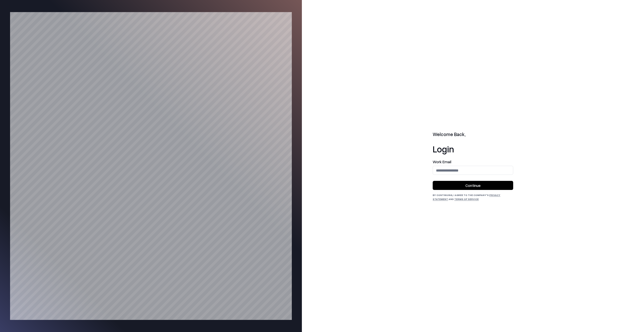 The width and height of the screenshot is (644, 332). I want to click on a: Terms of Service, so click(467, 199).